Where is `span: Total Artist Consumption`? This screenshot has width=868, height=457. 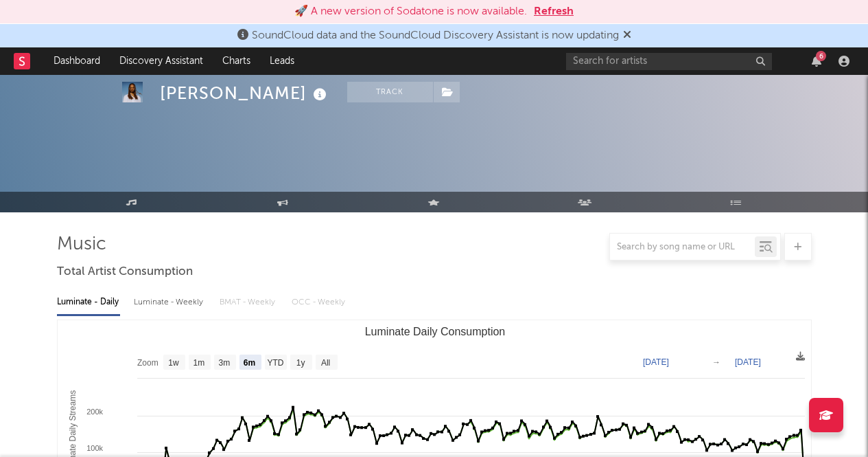
span: Total Artist Consumption is located at coordinates (125, 272).